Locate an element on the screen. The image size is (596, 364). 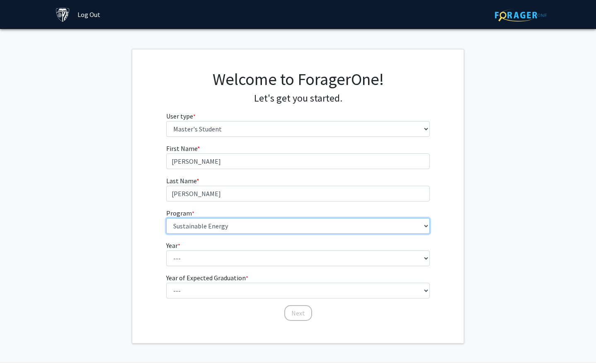
button: Next is located at coordinates (298, 313).